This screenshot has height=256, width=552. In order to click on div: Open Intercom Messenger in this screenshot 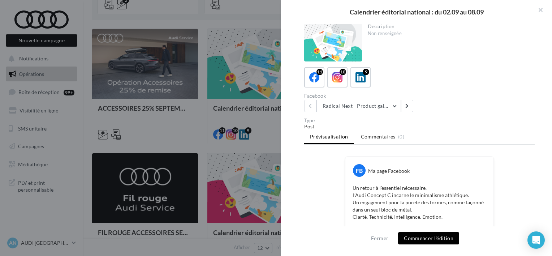, I will do `click(536, 240)`.